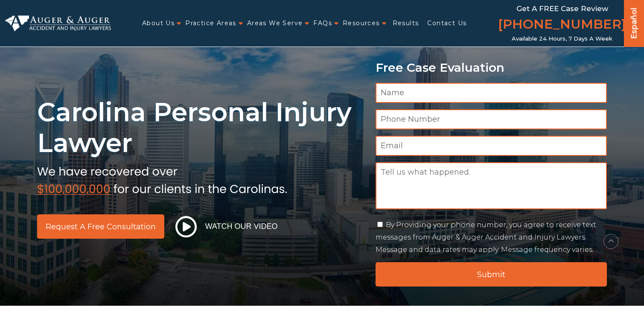 This screenshot has width=644, height=313. I want to click on input: Email, so click(491, 146).